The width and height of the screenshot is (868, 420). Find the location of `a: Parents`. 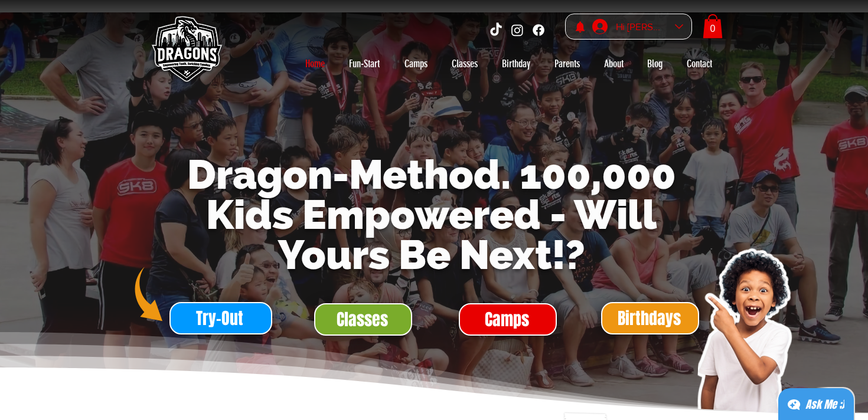

a: Parents is located at coordinates (567, 63).